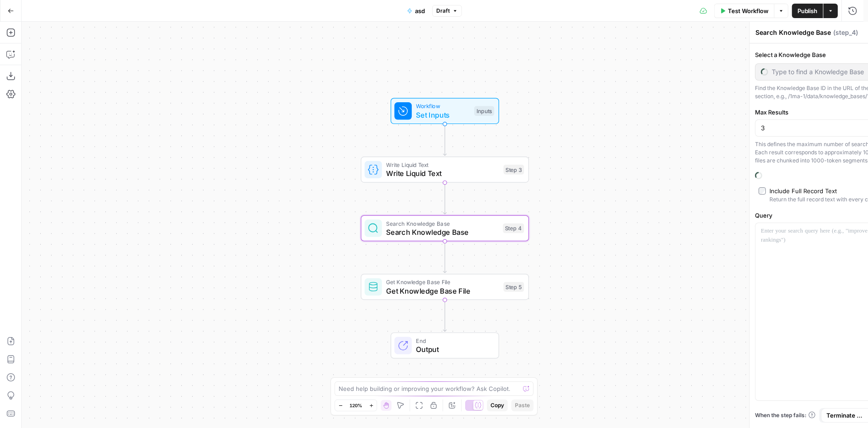 This screenshot has height=428, width=868. What do you see at coordinates (444, 316) in the screenshot?
I see `g: Edge from step_5 to end` at bounding box center [444, 316].